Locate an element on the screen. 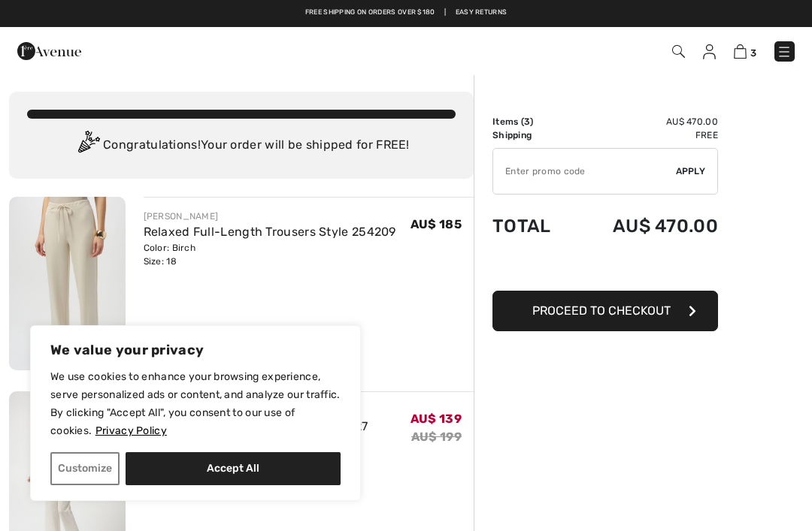 This screenshot has width=812, height=531. td: Free is located at coordinates (645, 135).